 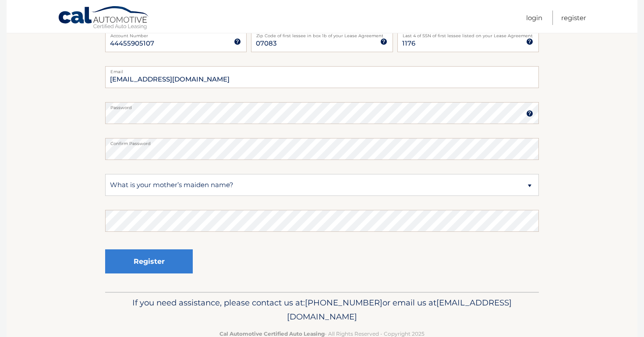 What do you see at coordinates (322, 310) in the screenshot?
I see `p: If you need assistance, please contact us at: or email us at` at bounding box center [322, 310].